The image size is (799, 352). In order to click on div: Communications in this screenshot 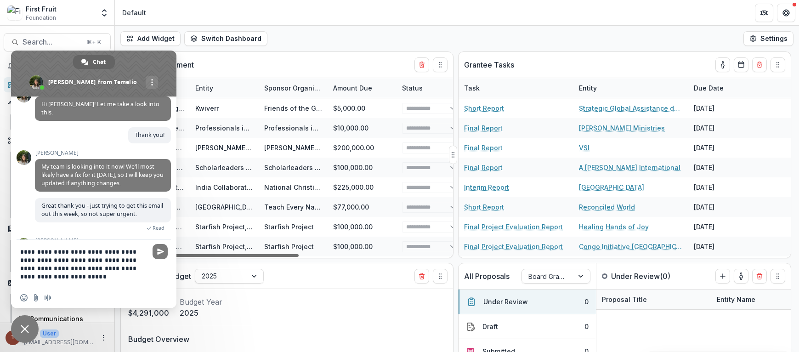, I will do `click(66, 318)`.